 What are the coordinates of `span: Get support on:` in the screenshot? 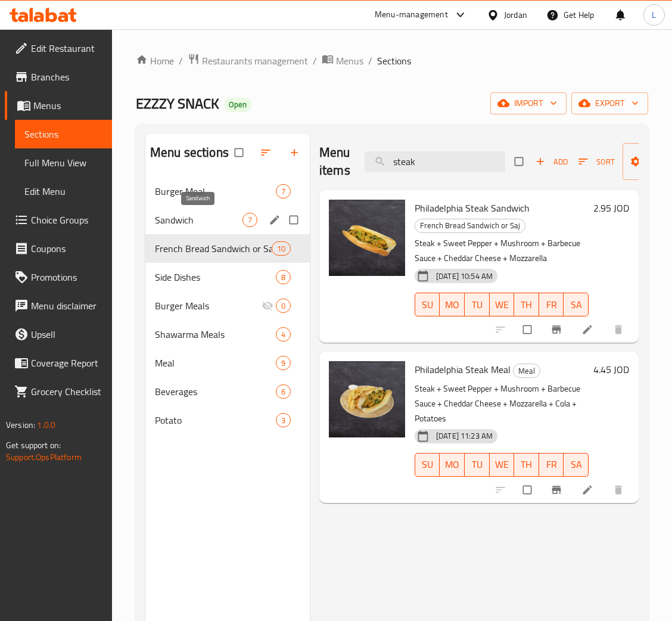 It's located at (33, 445).